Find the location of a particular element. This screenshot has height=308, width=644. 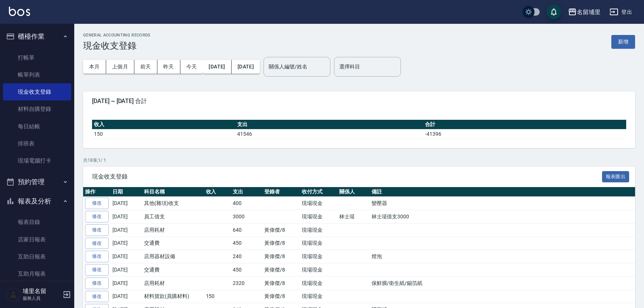

td: 其他(雜項)收支 is located at coordinates (173, 203).